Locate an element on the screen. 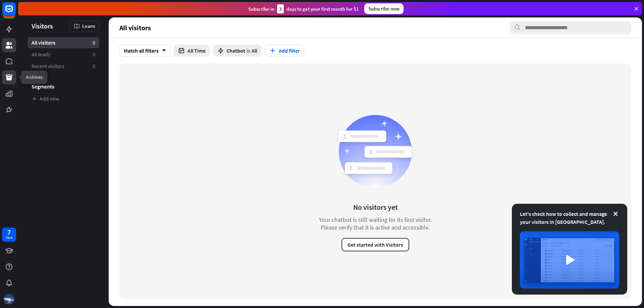  i: arrow_down is located at coordinates (162, 50).